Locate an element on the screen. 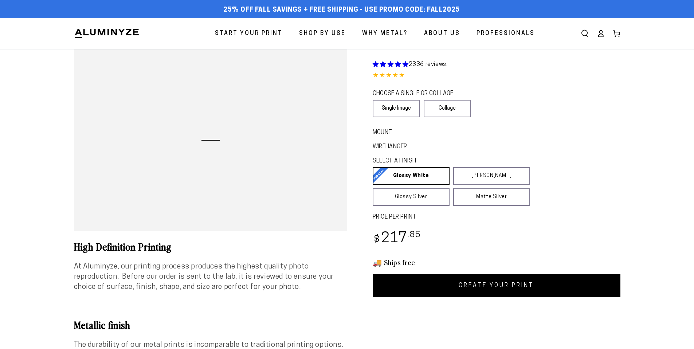 This screenshot has width=694, height=349. media-gallery: Gallery Viewer is located at coordinates (210, 140).